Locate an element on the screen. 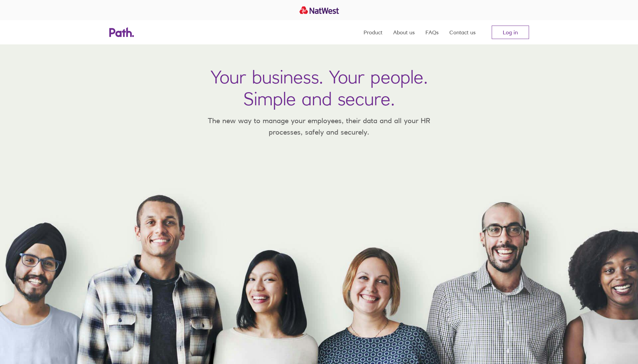 The width and height of the screenshot is (638, 364). p: The new way to manage your employees, their data and all your HR processes, safely and securely. is located at coordinates (319, 126).